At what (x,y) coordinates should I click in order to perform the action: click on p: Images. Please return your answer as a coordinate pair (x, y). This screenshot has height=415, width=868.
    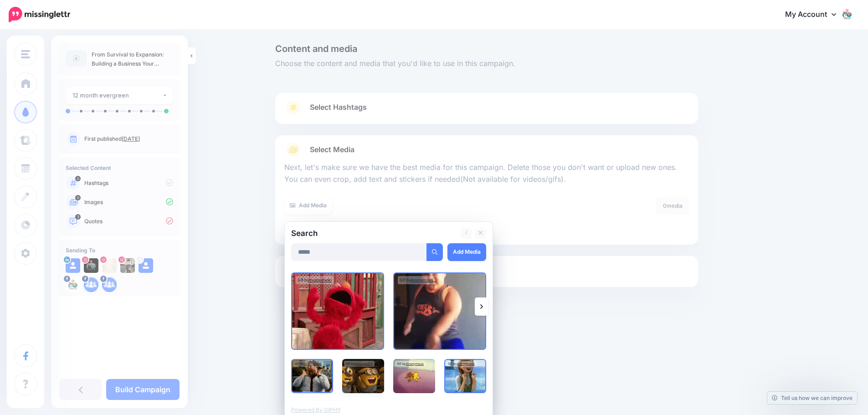
    Looking at the image, I should click on (128, 202).